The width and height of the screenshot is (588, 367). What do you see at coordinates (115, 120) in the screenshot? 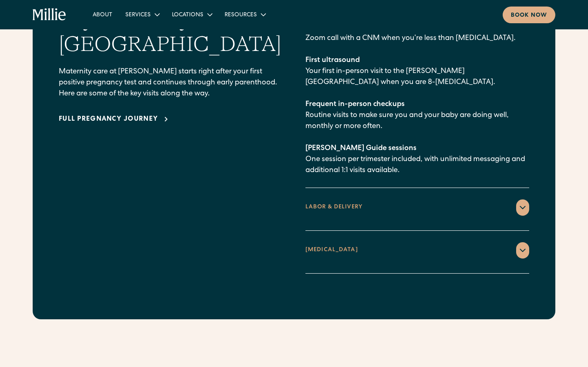
I see `a: Full pregnancy journey` at bounding box center [115, 120].